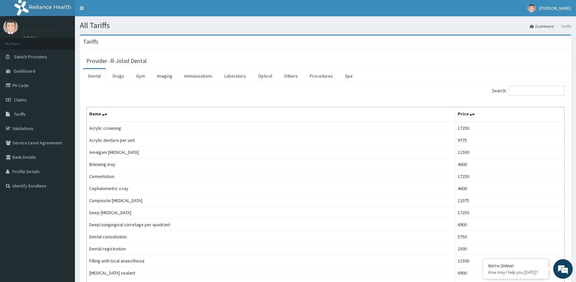  I want to click on td: Deep/sungingival curretage per quadrant, so click(271, 224).